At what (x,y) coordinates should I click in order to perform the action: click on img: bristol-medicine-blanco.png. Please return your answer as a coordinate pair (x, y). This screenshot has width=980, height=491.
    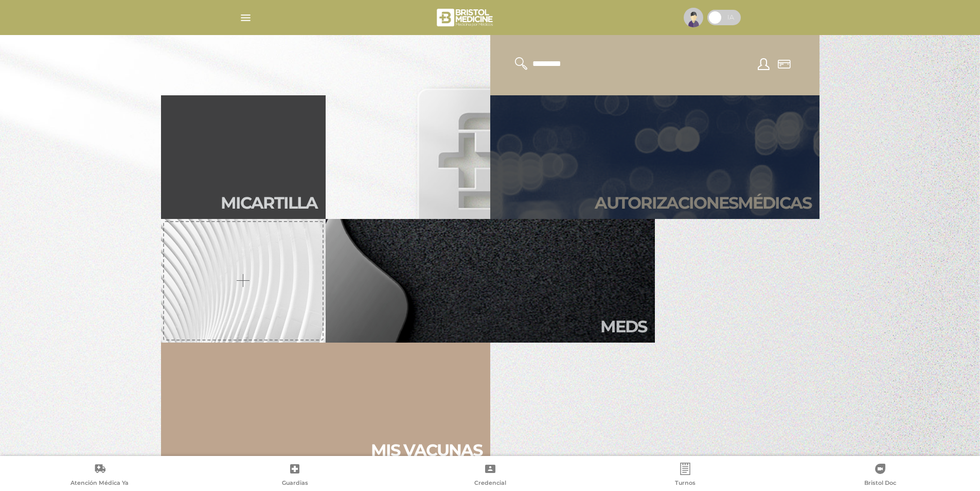
    Looking at the image, I should click on (466, 18).